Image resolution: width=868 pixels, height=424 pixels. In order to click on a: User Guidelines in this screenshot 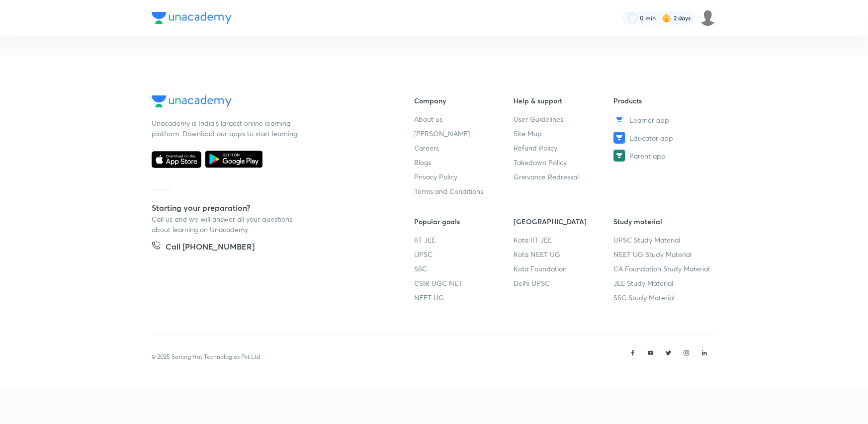, I will do `click(564, 119)`.